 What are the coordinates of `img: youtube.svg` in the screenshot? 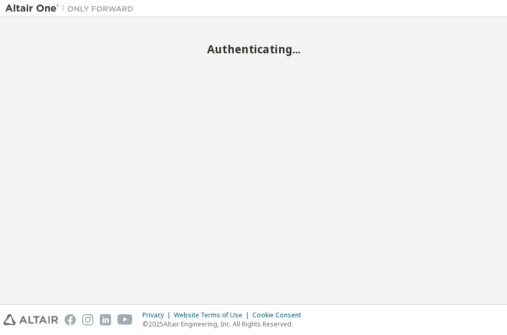 It's located at (125, 319).